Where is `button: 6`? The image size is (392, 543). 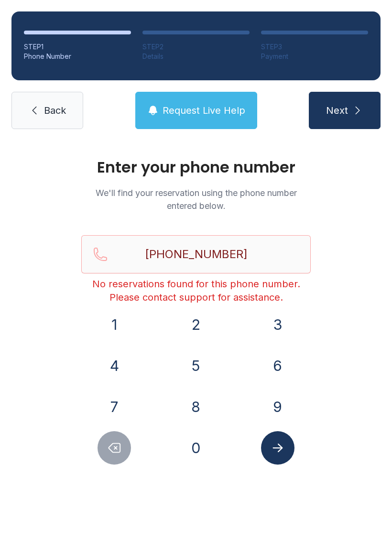
button: 6 is located at coordinates (278, 366).